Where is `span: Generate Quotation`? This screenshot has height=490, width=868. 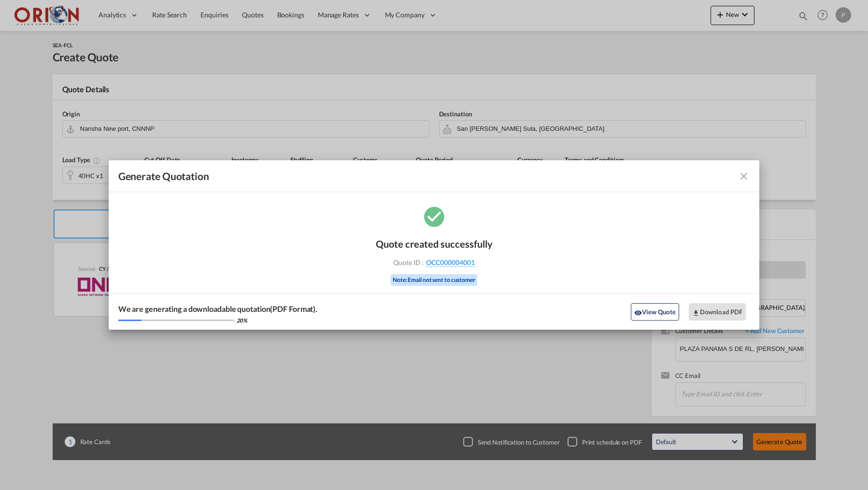
span: Generate Quotation is located at coordinates (164, 176).